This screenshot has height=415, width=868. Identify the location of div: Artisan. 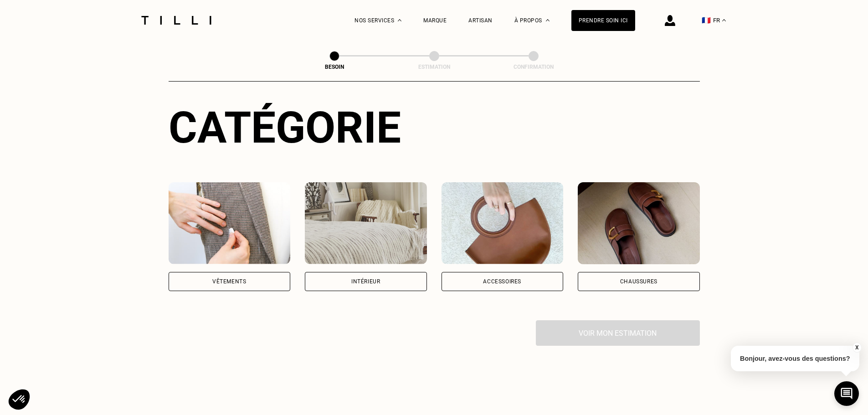
(480, 21).